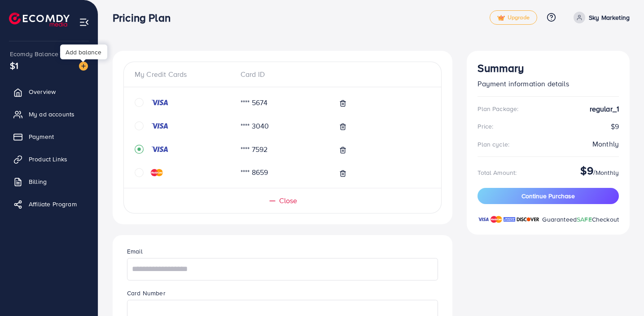  I want to click on span: Billing, so click(38, 181).